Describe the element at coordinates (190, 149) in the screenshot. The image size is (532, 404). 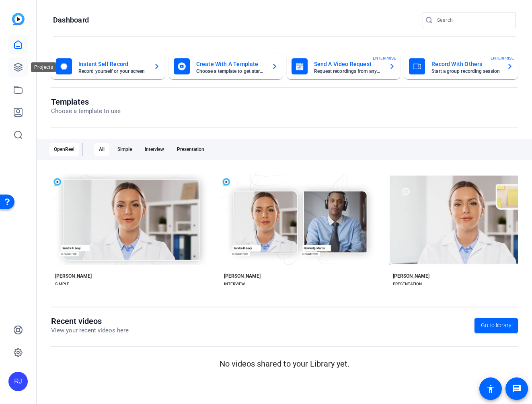
I see `div: Presentation` at that location.